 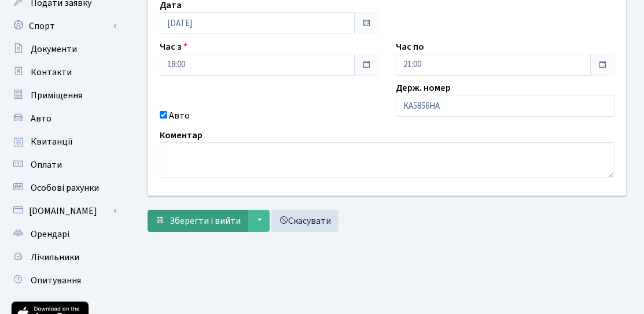 I want to click on span: Лічильники, so click(x=55, y=257).